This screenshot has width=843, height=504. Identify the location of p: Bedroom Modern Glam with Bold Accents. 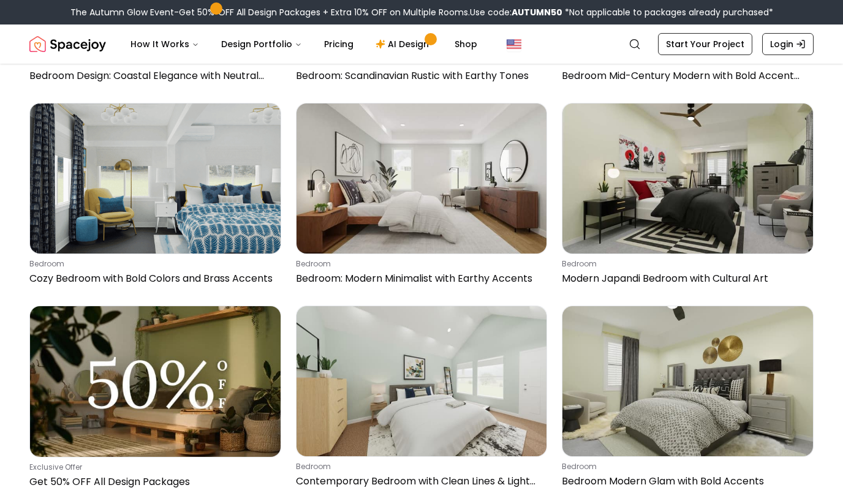
(685, 481).